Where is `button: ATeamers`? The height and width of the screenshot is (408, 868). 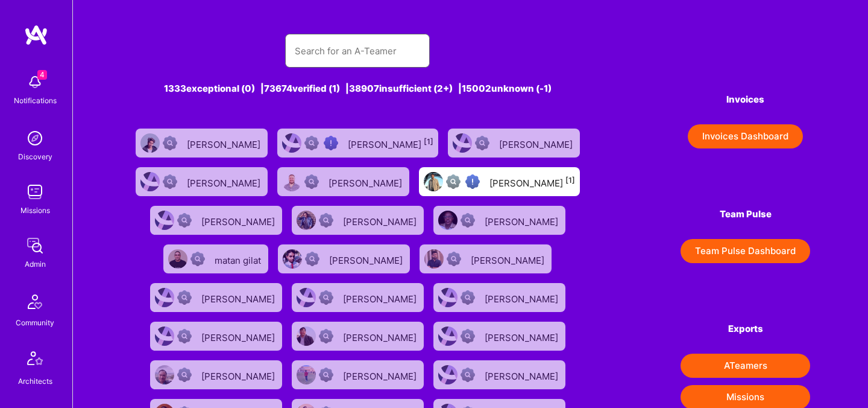 button: ATeamers is located at coordinates (745, 366).